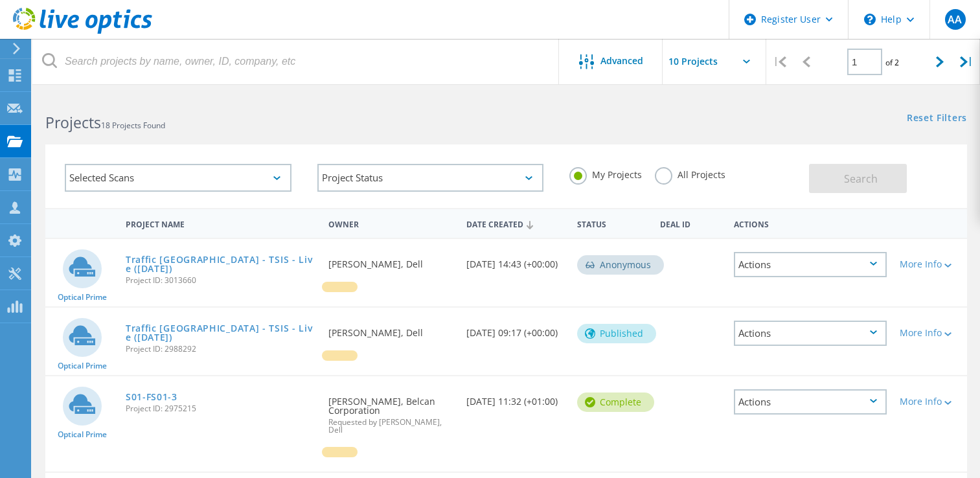 This screenshot has height=478, width=980. What do you see at coordinates (955, 19) in the screenshot?
I see `span: AA` at bounding box center [955, 19].